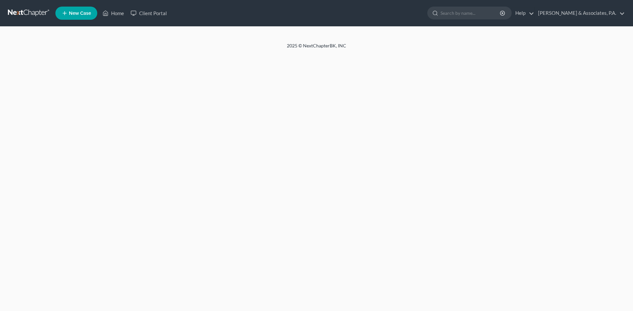 This screenshot has width=633, height=311. Describe the element at coordinates (149, 13) in the screenshot. I see `a: Client Portal` at that location.